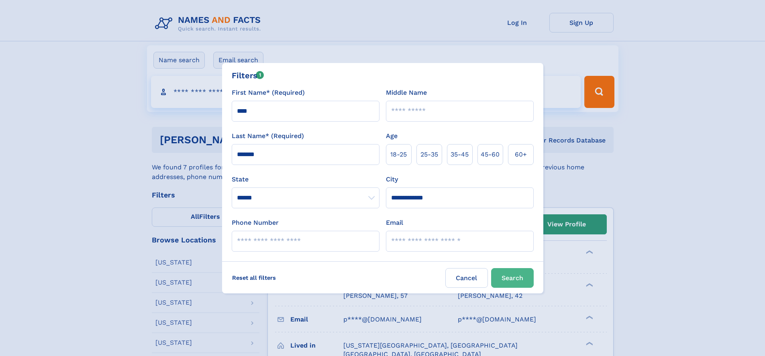  I want to click on label: Reset all filters, so click(254, 278).